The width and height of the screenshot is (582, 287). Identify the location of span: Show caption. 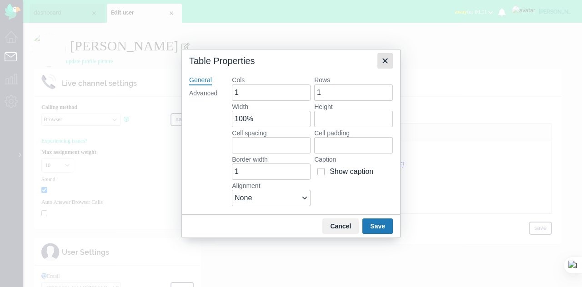
(351, 172).